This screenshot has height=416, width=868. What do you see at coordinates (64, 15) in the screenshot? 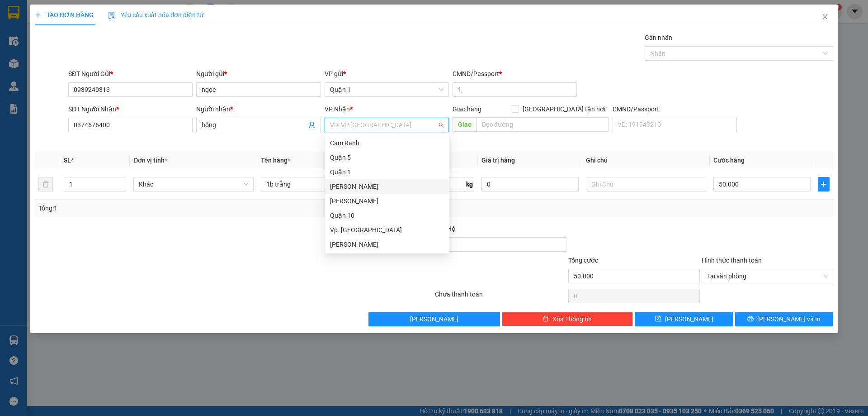
I see `span: TẠO ĐƠN HÀNG` at bounding box center [64, 15].